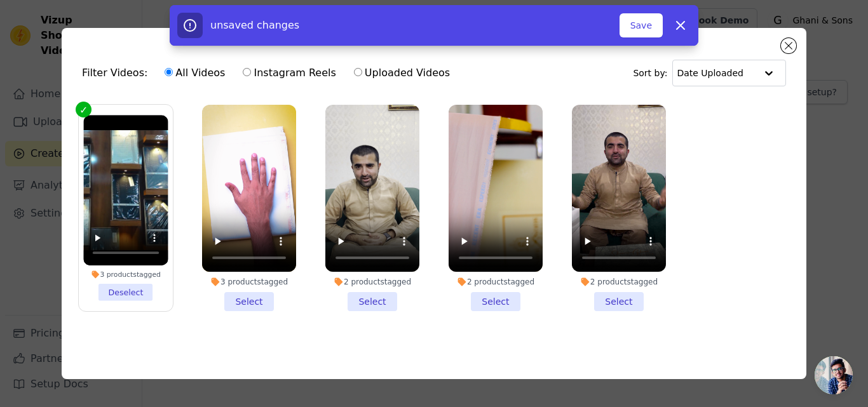 The image size is (868, 407). What do you see at coordinates (709, 73) in the screenshot?
I see `div: Sort by:` at bounding box center [709, 73].